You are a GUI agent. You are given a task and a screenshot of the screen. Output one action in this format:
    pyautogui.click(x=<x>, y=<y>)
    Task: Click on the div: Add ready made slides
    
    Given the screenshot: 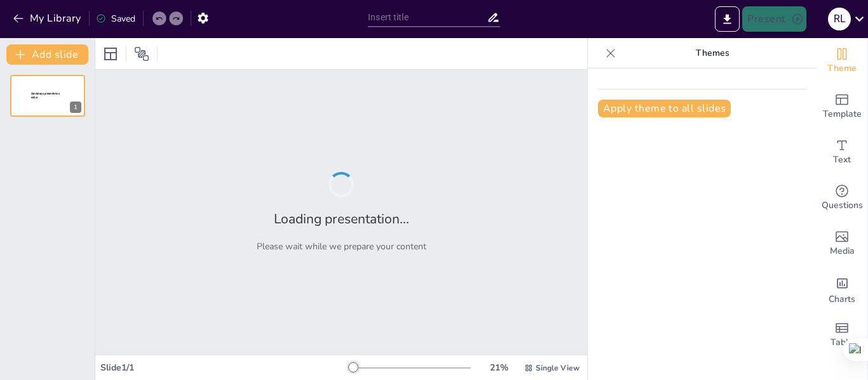 What is the action you would take?
    pyautogui.click(x=842, y=107)
    